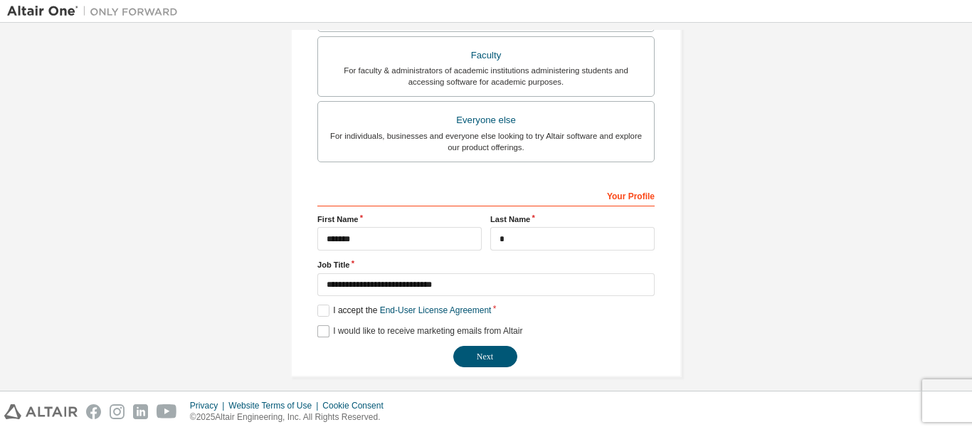 This screenshot has width=972, height=432. I want to click on label: I accept the, so click(404, 310).